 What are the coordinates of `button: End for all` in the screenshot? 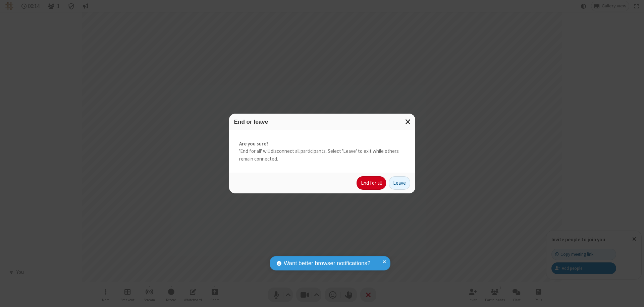 It's located at (371, 183).